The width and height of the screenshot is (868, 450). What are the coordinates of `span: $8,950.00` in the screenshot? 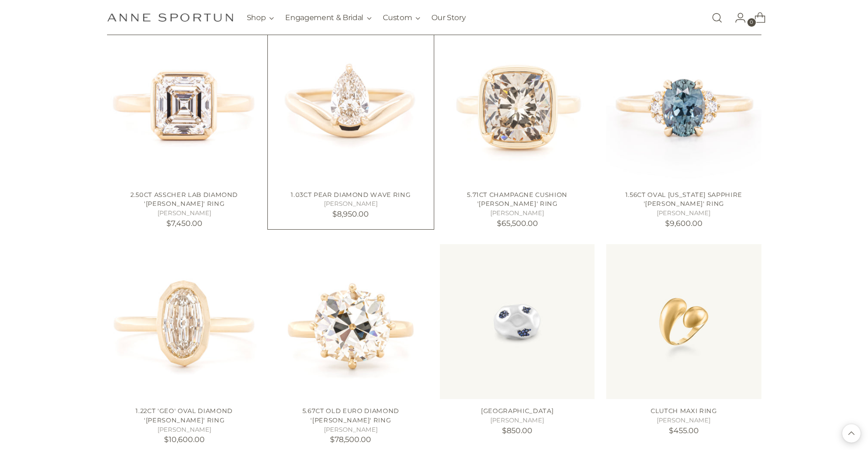 It's located at (351, 214).